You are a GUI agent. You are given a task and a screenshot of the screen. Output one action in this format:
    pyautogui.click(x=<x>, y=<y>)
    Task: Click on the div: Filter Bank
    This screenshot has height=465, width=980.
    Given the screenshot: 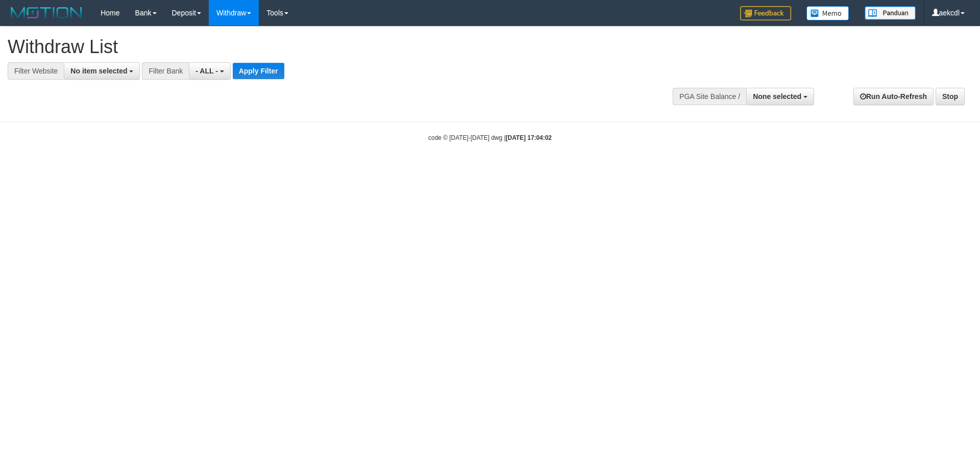 What is the action you would take?
    pyautogui.click(x=165, y=71)
    